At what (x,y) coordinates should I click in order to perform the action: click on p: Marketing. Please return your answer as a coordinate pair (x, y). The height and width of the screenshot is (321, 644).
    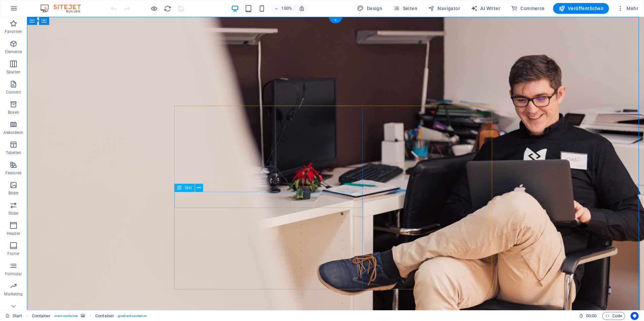
    Looking at the image, I should click on (13, 294).